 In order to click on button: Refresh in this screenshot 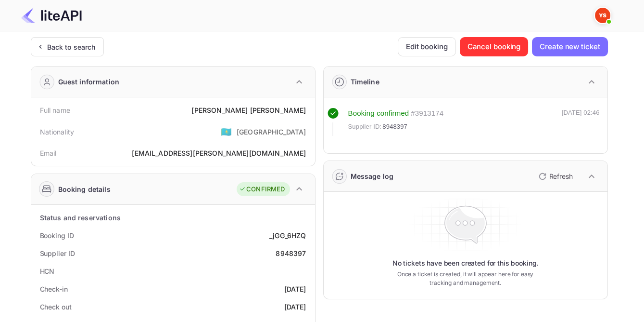, I will do `click(555, 176)`.